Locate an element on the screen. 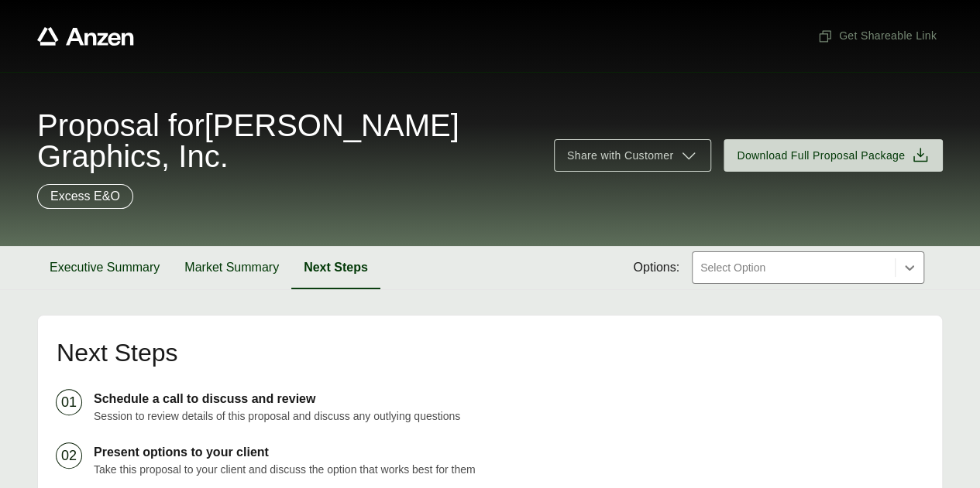 The image size is (980, 488). h2: Next Steps is located at coordinates (489, 353).